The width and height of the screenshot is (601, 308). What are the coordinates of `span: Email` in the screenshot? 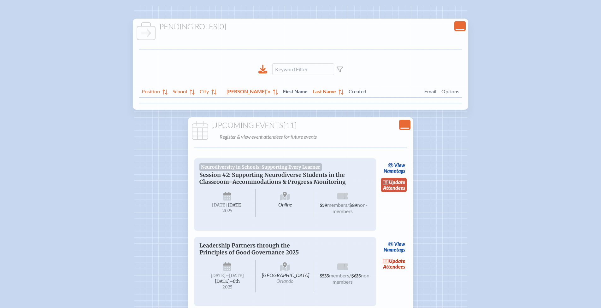 It's located at (430, 91).